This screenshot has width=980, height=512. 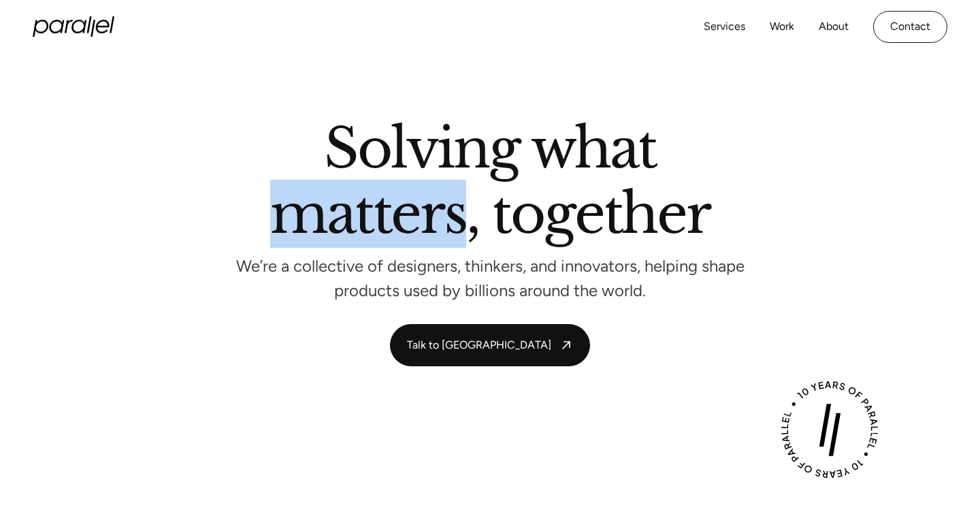 I want to click on a: home, so click(x=73, y=27).